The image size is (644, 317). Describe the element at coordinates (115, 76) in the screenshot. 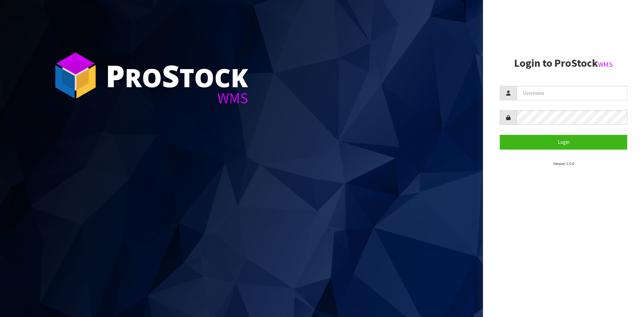

I see `span: P` at that location.